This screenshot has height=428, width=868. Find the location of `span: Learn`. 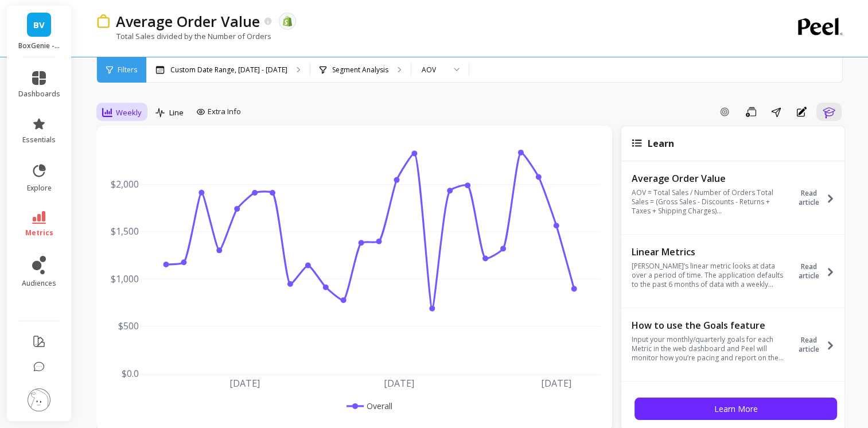

span: Learn is located at coordinates (661, 143).